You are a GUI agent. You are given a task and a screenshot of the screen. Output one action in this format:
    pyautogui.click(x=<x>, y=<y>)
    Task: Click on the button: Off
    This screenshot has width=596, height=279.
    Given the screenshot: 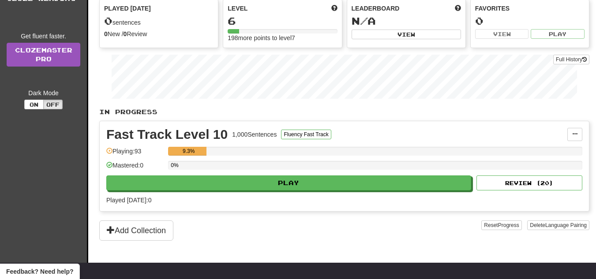 What is the action you would take?
    pyautogui.click(x=53, y=105)
    